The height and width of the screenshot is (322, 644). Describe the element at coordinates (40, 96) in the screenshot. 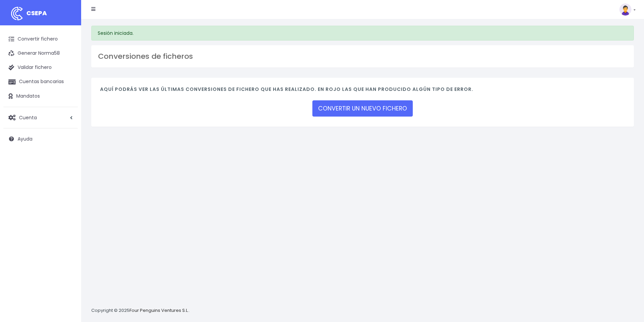

I see `a: Mandatos` at that location.